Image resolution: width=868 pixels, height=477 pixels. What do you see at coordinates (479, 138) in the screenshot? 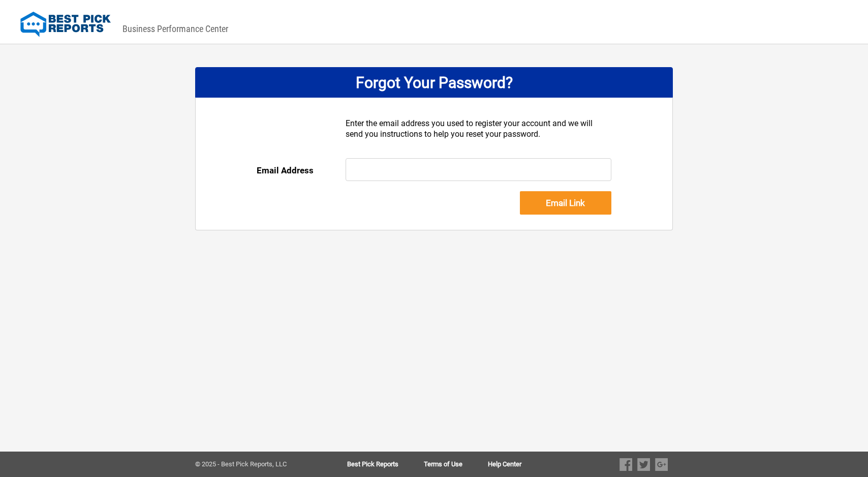
I see `div: Enter the email address you used to register your account and we will send you instructions to he...` at bounding box center [479, 138].